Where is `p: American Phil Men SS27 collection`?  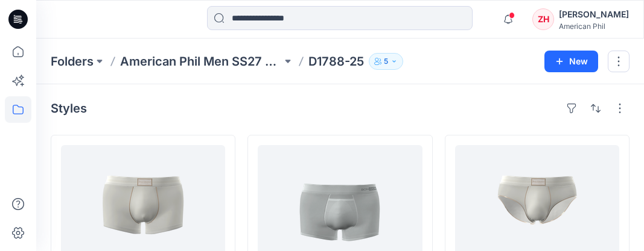
p: American Phil Men SS27 collection is located at coordinates (200, 62).